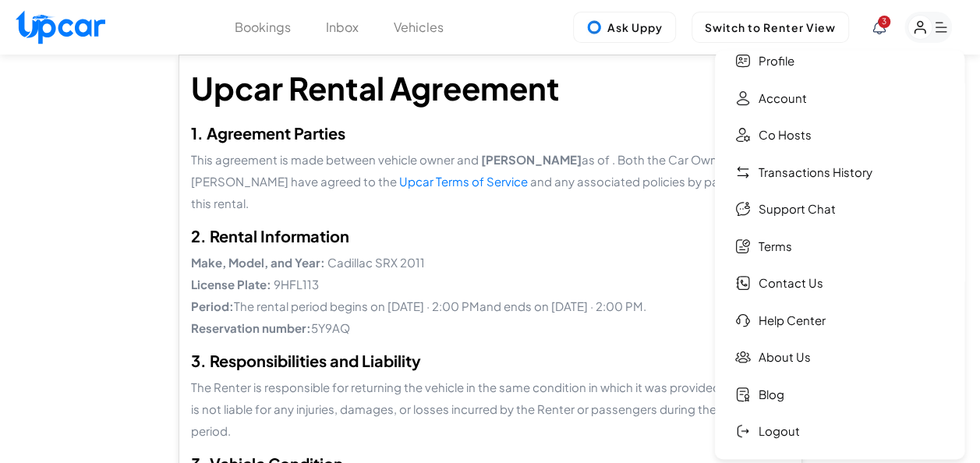 This screenshot has height=463, width=980. Describe the element at coordinates (375, 88) in the screenshot. I see `h2: Upcar Rental Agreement` at that location.